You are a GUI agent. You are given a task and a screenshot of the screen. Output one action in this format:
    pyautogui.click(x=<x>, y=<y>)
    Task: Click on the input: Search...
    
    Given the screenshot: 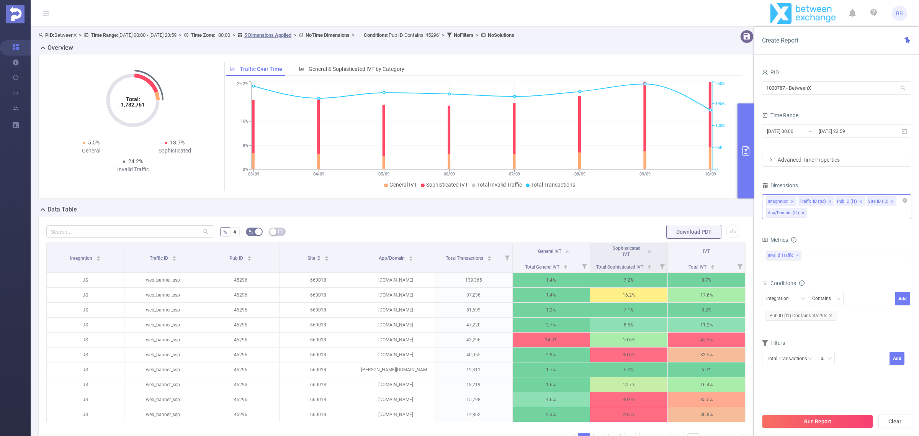 What is the action you would take?
    pyautogui.click(x=130, y=231)
    